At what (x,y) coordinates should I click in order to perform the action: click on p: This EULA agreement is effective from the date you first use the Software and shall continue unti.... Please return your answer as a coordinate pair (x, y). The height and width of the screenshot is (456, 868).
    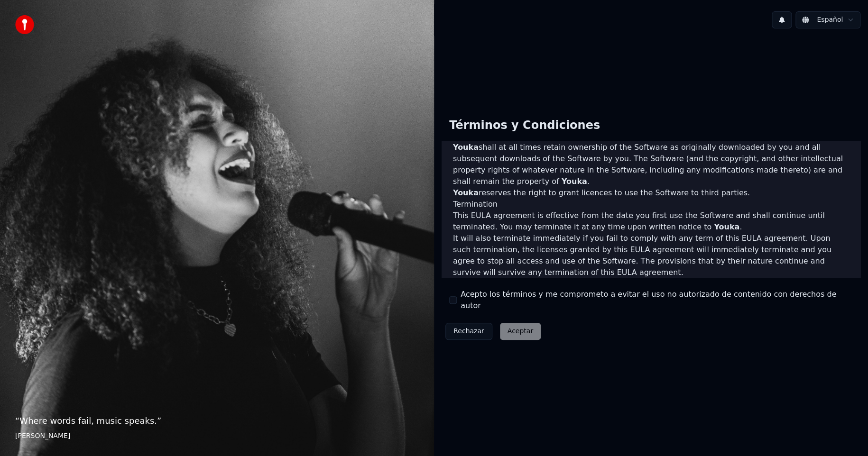
    Looking at the image, I should click on (651, 222).